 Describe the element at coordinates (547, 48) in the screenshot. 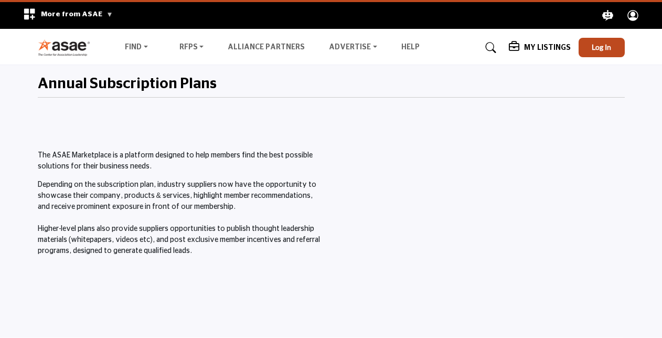

I see `h5: My Listings` at that location.